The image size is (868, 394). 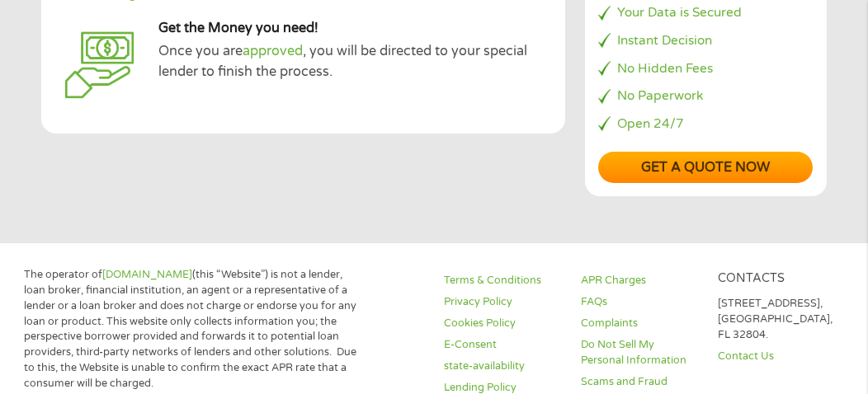 What do you see at coordinates (639, 323) in the screenshot?
I see `a: Complaints` at bounding box center [639, 323].